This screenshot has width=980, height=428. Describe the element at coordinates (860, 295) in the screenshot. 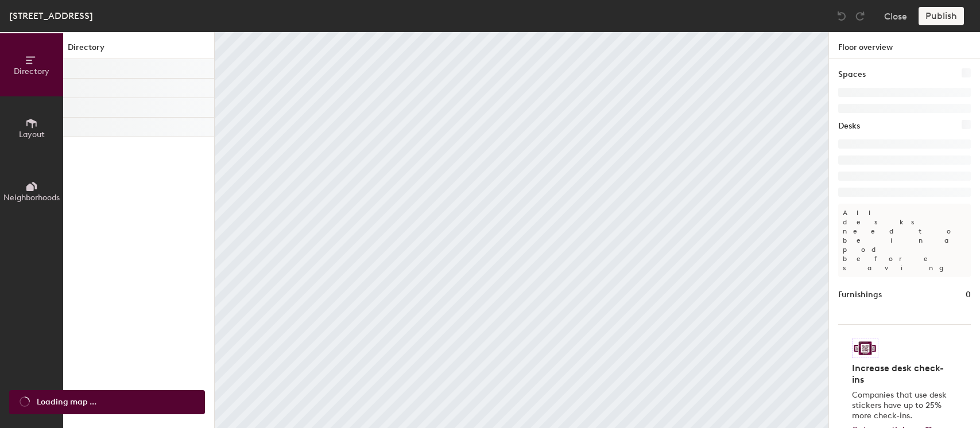

I see `h1: Furnishings` at that location.